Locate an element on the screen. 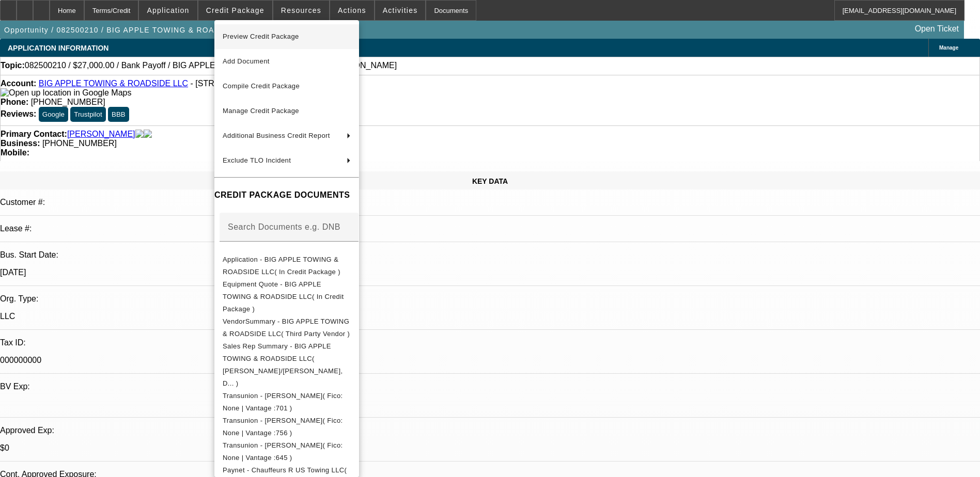 This screenshot has height=477, width=980. button: Sales Rep Summary - BIG APPLE TOWING & ROADSIDE LLC( Higgins, Samuel/Fiumetto, D... ) is located at coordinates (287, 365).